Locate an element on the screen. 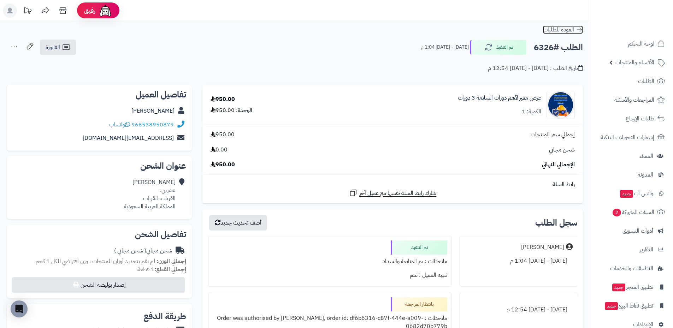  span: رفيق is located at coordinates (90, 11).